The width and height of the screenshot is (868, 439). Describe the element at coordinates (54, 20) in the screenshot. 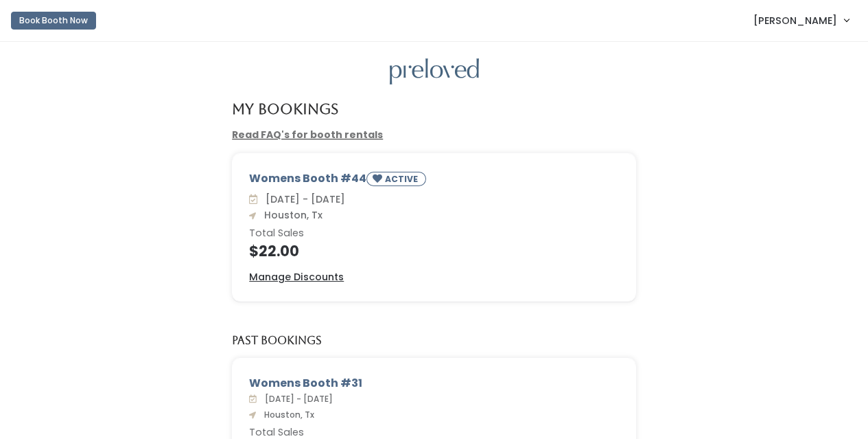

I see `a: Book Booth Now` at that location.